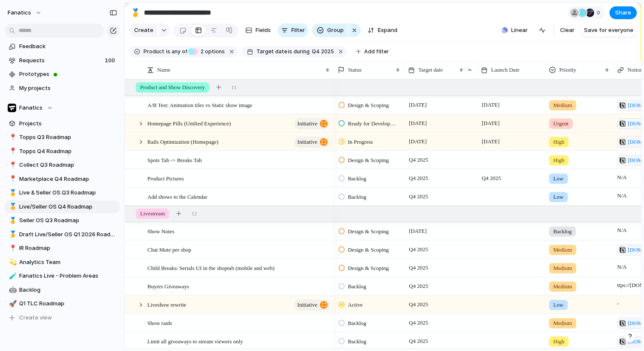 The height and width of the screenshot is (351, 644). I want to click on div: 📍IR Roadmap, so click(62, 248).